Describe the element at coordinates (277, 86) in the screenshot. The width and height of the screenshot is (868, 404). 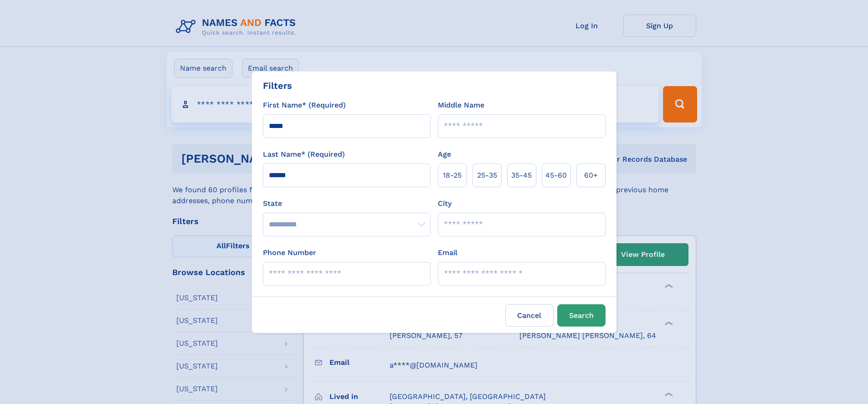
I see `div: Filters` at that location.